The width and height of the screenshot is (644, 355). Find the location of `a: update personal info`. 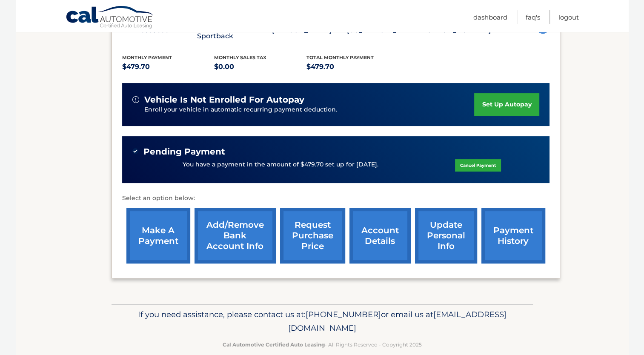

a: update personal info is located at coordinates (446, 235).